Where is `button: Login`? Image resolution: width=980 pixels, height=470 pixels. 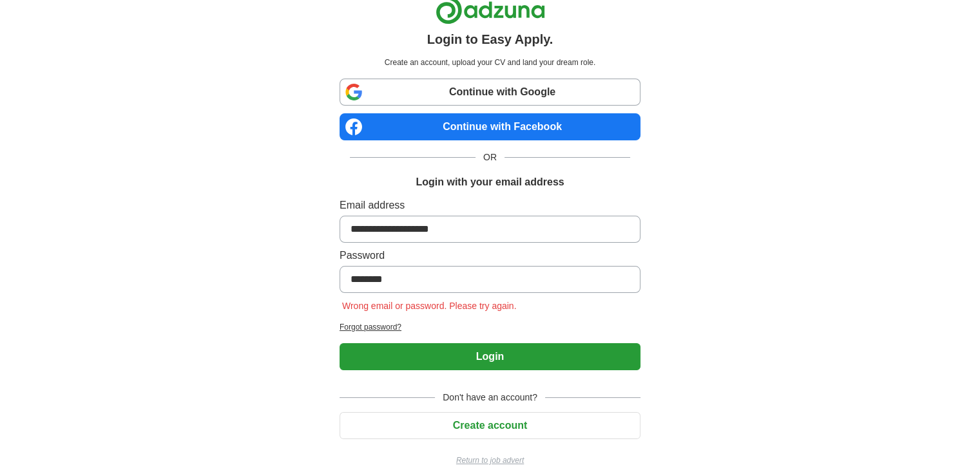 button: Login is located at coordinates (490, 357).